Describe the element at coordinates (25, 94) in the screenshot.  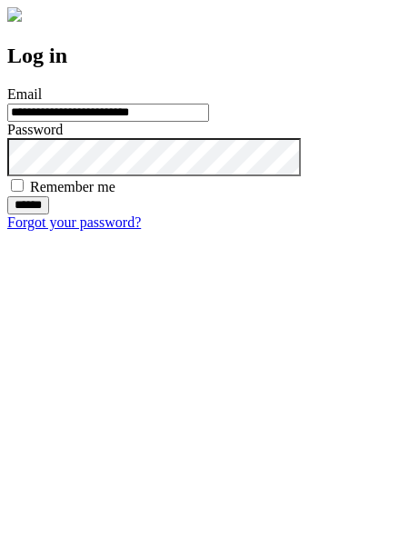
I see `label: Email` at that location.